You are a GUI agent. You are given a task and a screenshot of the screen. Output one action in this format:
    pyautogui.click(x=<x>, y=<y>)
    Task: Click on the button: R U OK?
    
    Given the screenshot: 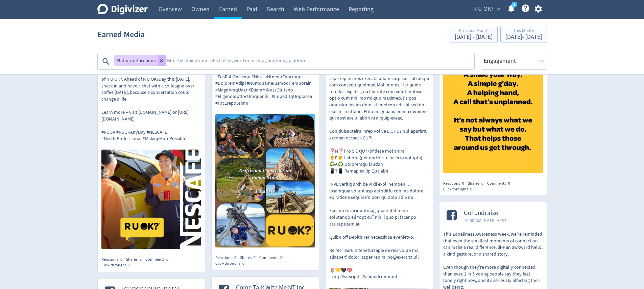 What is the action you would take?
    pyautogui.click(x=486, y=9)
    